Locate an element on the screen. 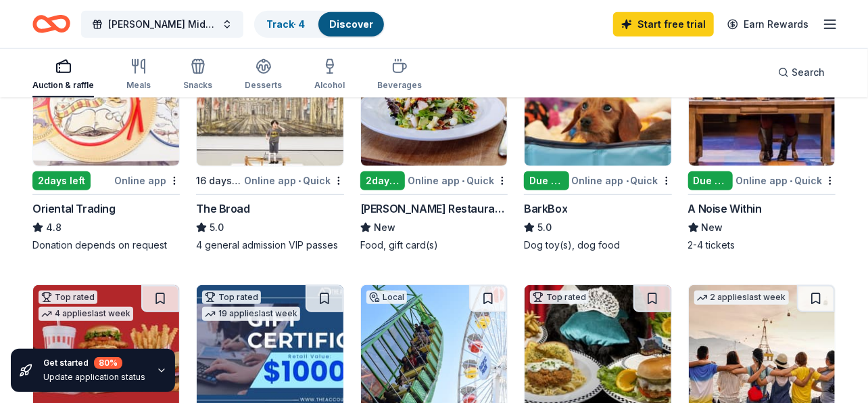 The image size is (868, 403). button: Beverages is located at coordinates (400, 75).